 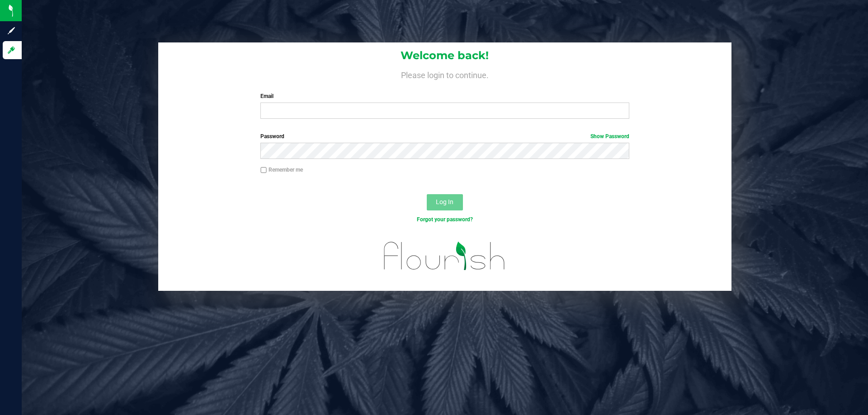 I want to click on span: Password, so click(x=272, y=136).